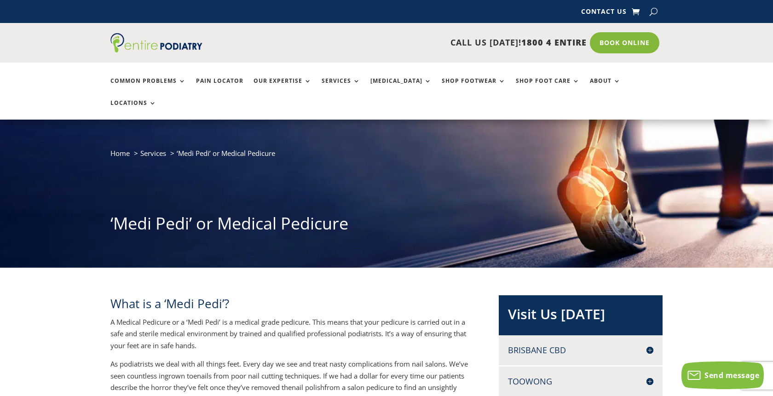 This screenshot has height=396, width=773. I want to click on span: Services, so click(153, 153).